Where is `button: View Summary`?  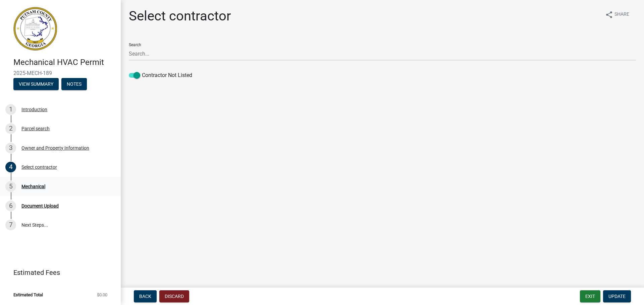
button: View Summary is located at coordinates (36, 84).